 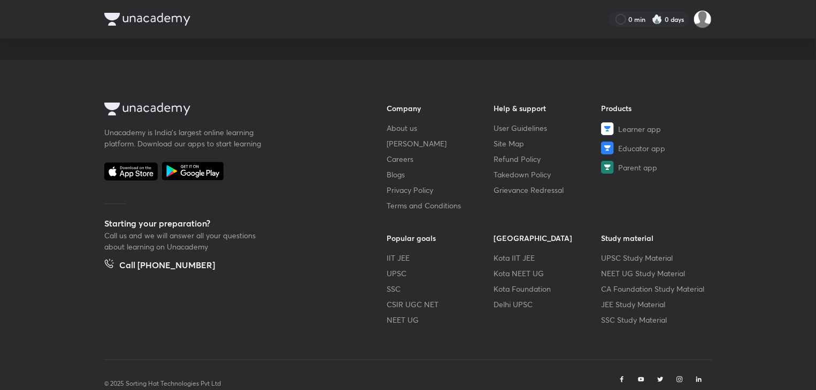 I want to click on a: Refund Policy, so click(x=547, y=159).